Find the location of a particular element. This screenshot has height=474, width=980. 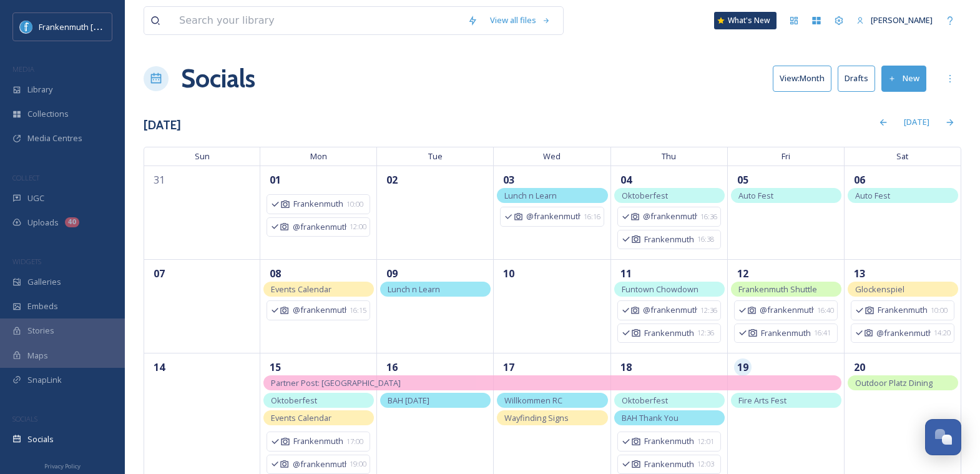

span: 04 is located at coordinates (626, 180).